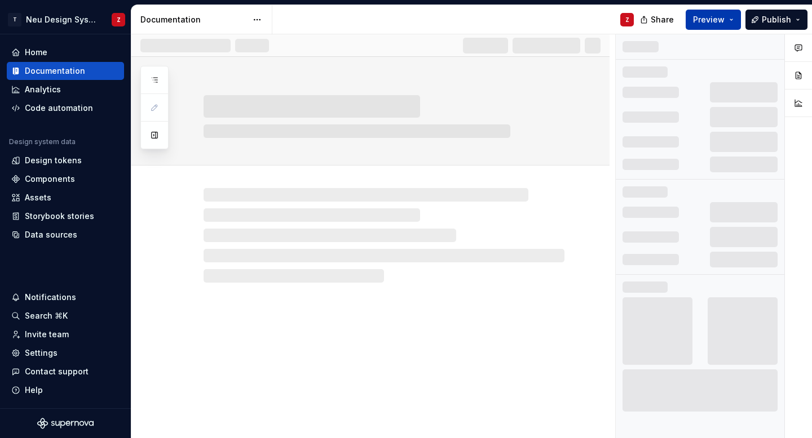 The width and height of the screenshot is (812, 438). I want to click on div: Help, so click(34, 391).